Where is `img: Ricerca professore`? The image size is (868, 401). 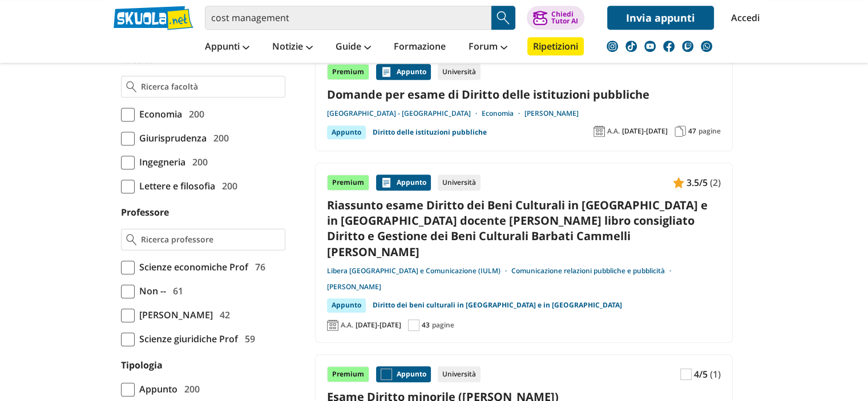 img: Ricerca professore is located at coordinates (131, 240).